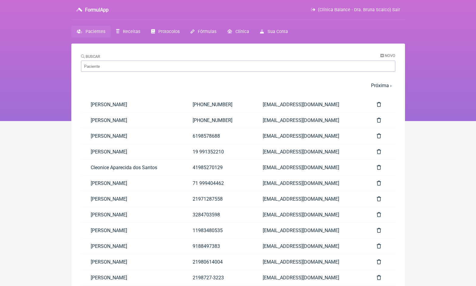 Image resolution: width=476 pixels, height=286 pixels. Describe the element at coordinates (238, 32) in the screenshot. I see `a: Clínica` at that location.